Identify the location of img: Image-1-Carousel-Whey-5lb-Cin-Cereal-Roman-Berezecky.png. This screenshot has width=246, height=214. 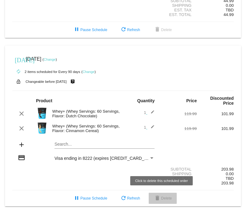
(42, 128).